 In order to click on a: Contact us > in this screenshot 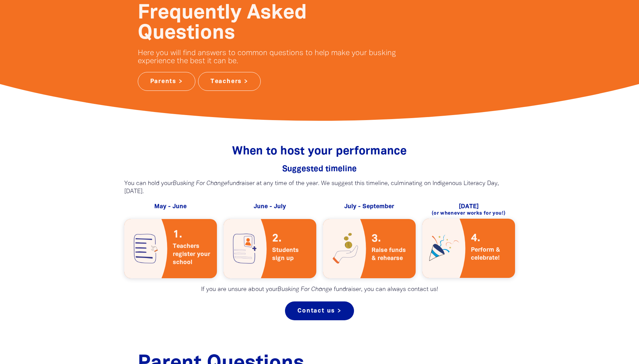, I will do `click(319, 311)`.